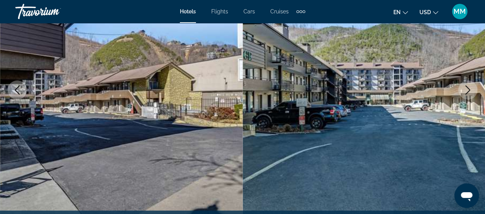  Describe the element at coordinates (301, 12) in the screenshot. I see `button: Extra navigation items` at that location.